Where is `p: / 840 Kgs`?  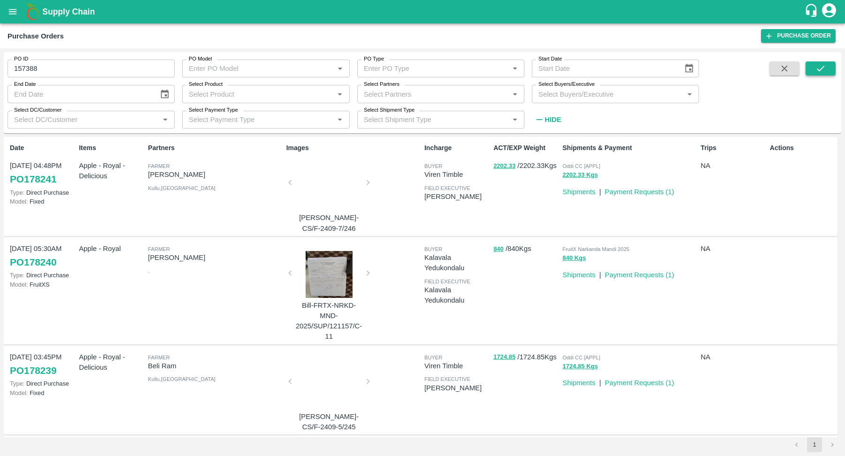
p: / 840 Kgs is located at coordinates (525, 249).